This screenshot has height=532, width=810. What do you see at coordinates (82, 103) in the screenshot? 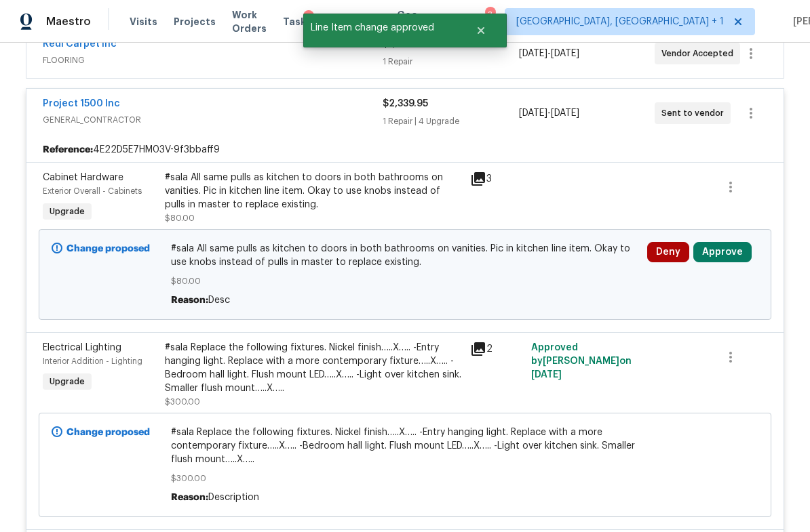
I see `a: Project 1500 Inc` at bounding box center [82, 103].